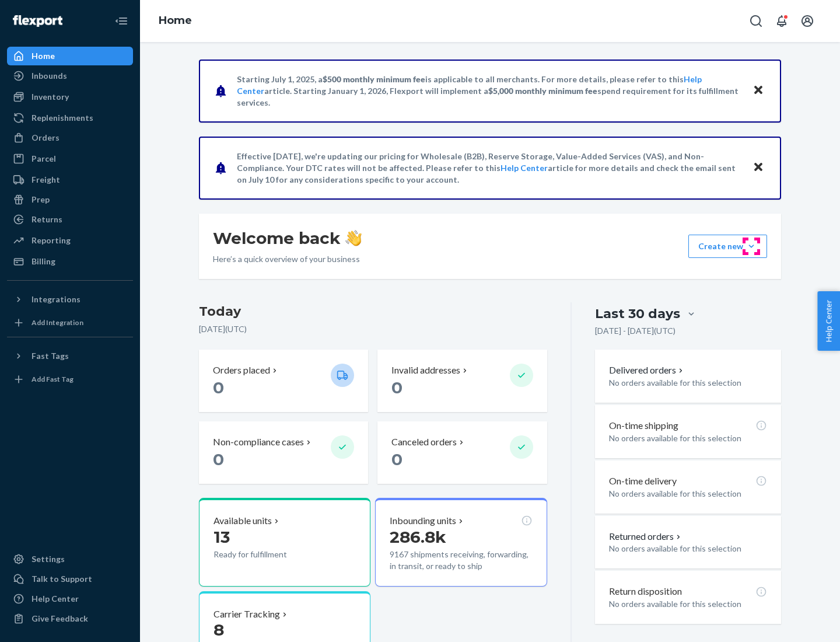  I want to click on button: Delivered orders, so click(647, 370).